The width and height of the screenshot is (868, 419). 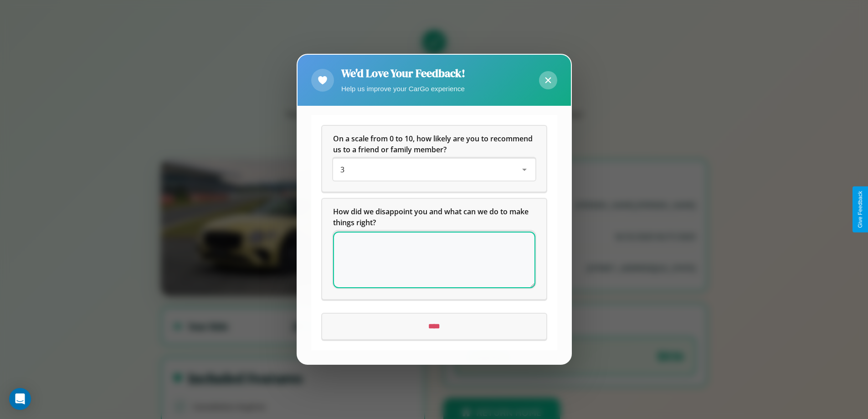 What do you see at coordinates (20, 399) in the screenshot?
I see `div: Open Intercom Messenger` at bounding box center [20, 399].